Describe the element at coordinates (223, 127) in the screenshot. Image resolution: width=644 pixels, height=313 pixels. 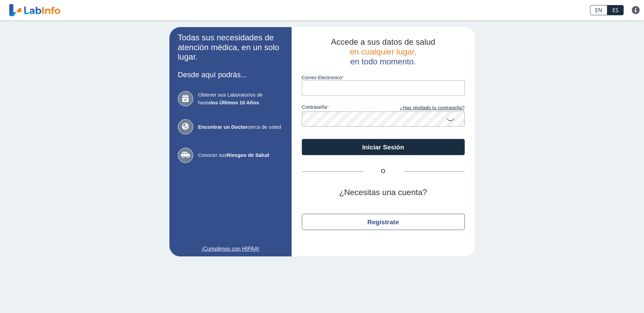
I see `b: Encontrar un Doctor` at that location.